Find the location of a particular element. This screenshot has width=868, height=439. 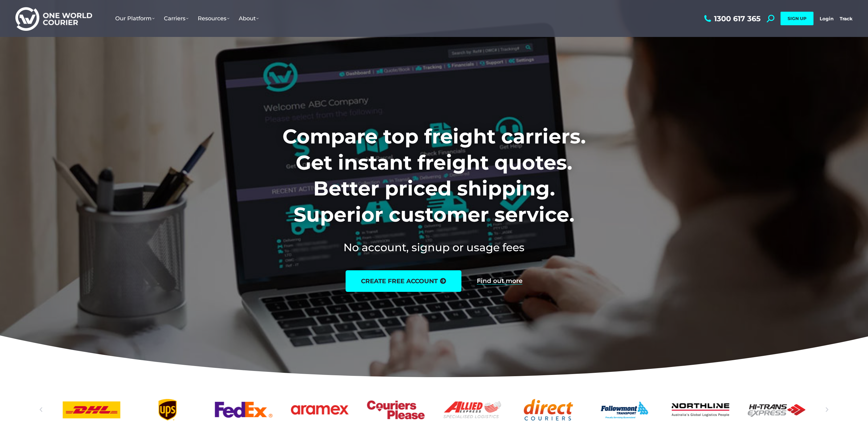

div: FedEx logo is located at coordinates (244, 410).